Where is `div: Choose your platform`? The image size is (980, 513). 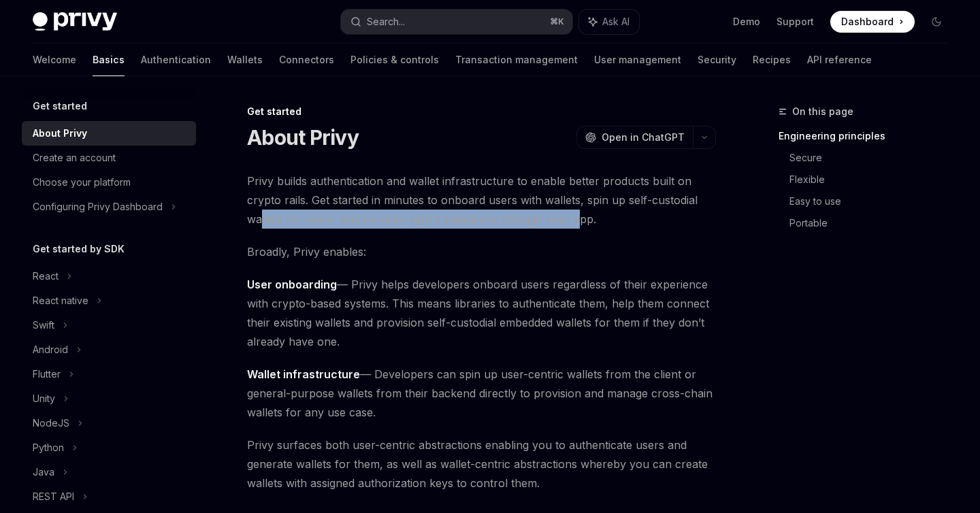 div: Choose your platform is located at coordinates (82, 182).